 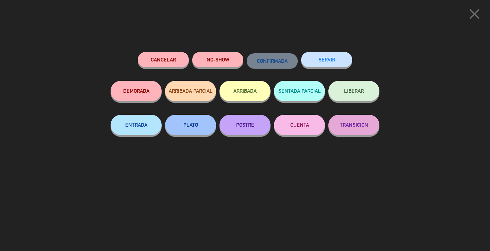 I want to click on button: LIBERAR, so click(x=354, y=91).